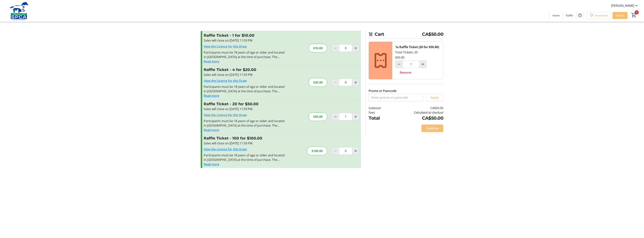 Image resolution: width=644 pixels, height=238 pixels. What do you see at coordinates (620, 16) in the screenshot?
I see `a: Tickets` at bounding box center [620, 16].